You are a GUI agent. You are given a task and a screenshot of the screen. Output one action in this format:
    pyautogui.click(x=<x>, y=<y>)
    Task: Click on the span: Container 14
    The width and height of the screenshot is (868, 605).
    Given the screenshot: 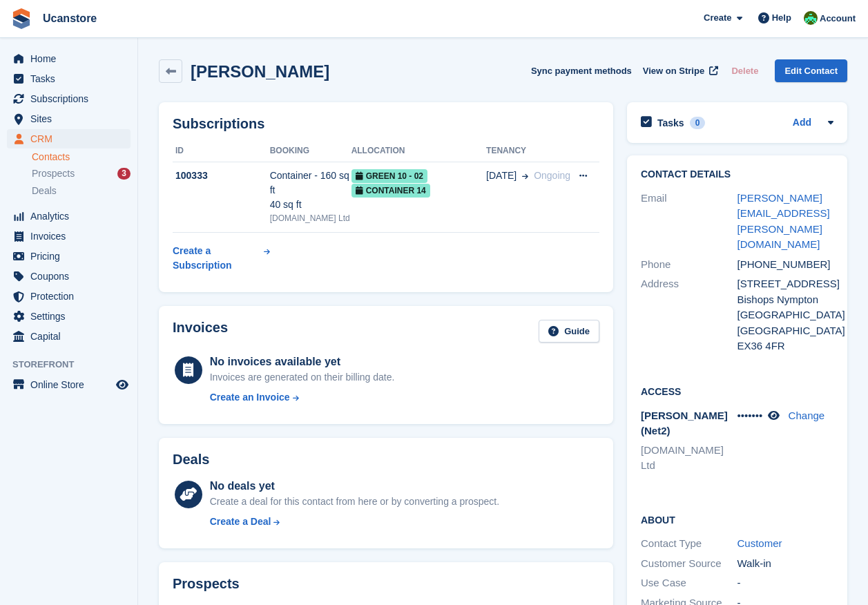 What is the action you would take?
    pyautogui.click(x=391, y=191)
    